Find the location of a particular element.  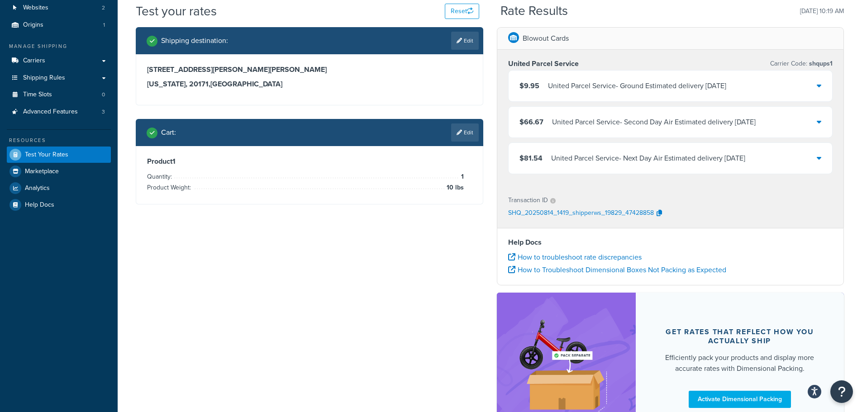

a: Time Slots0 is located at coordinates (59, 95).